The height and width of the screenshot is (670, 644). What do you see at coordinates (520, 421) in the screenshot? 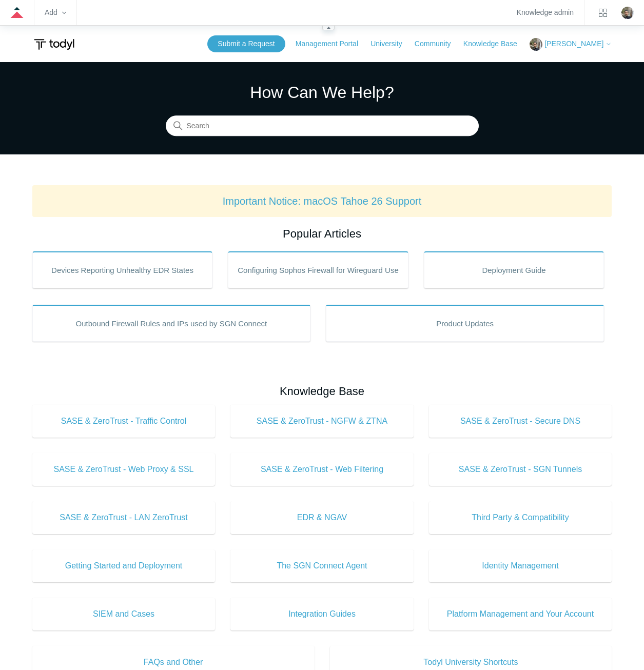
I see `span: SASE & ZeroTrust - Secure DNS` at bounding box center [520, 421].